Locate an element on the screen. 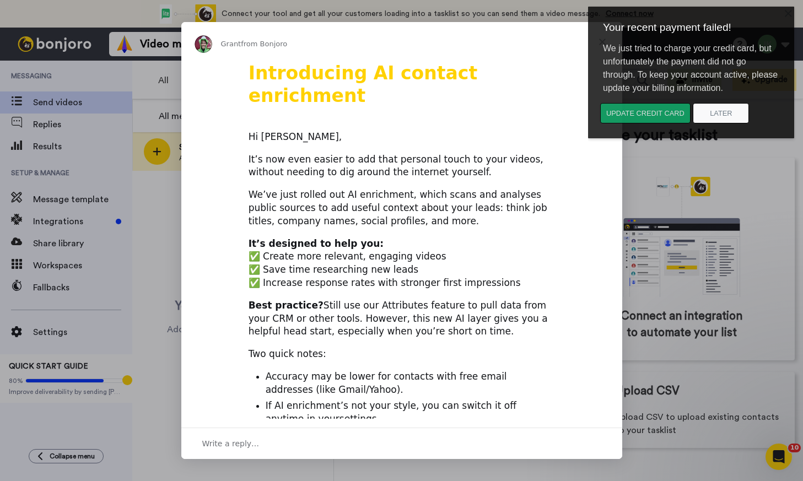  span: Write a reply… is located at coordinates (231, 444).